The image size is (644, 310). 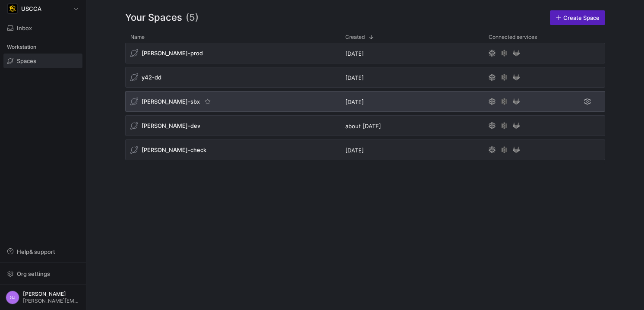 I want to click on a: Spaces, so click(x=43, y=61).